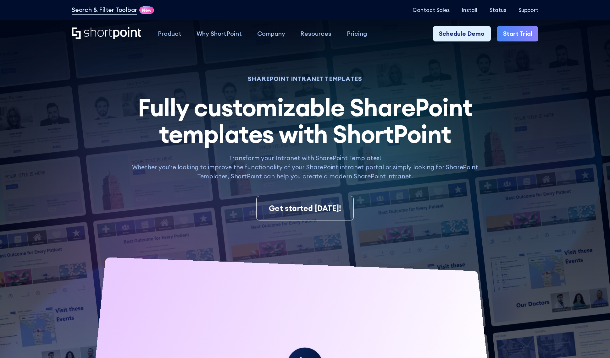 This screenshot has width=610, height=358. Describe the element at coordinates (469, 10) in the screenshot. I see `a: Install` at that location.